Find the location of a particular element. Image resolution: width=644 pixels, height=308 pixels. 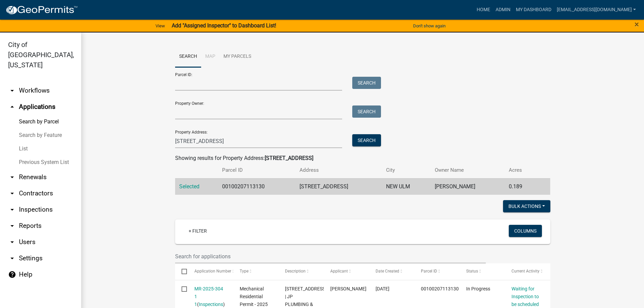

a: Waiting for Inspection to be scheduled is located at coordinates (525, 297).